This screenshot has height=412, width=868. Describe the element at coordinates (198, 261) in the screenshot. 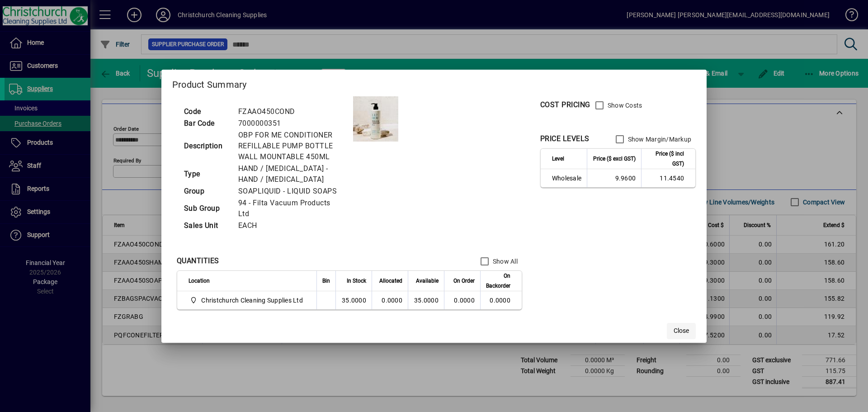

I see `div: QUANTITIES` at that location.